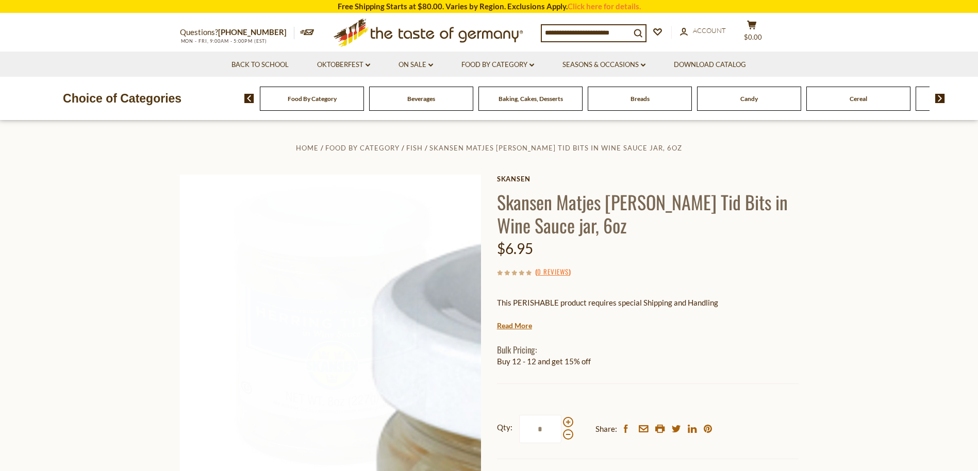  I want to click on span: Beverages, so click(421, 98).